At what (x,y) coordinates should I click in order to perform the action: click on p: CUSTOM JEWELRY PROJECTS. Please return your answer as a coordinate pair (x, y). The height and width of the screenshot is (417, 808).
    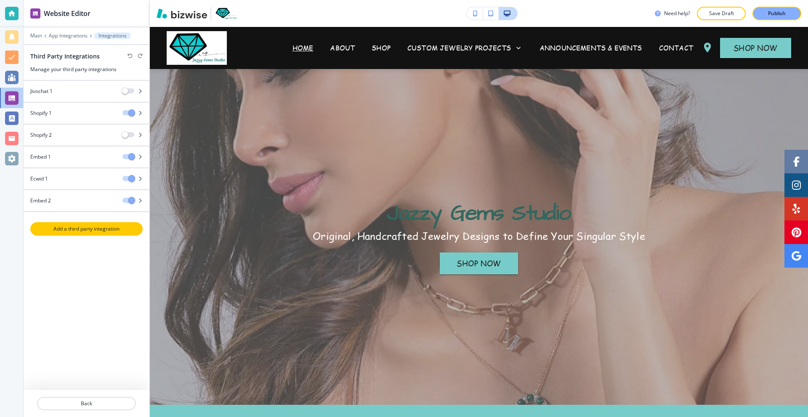
    Looking at the image, I should click on (459, 48).